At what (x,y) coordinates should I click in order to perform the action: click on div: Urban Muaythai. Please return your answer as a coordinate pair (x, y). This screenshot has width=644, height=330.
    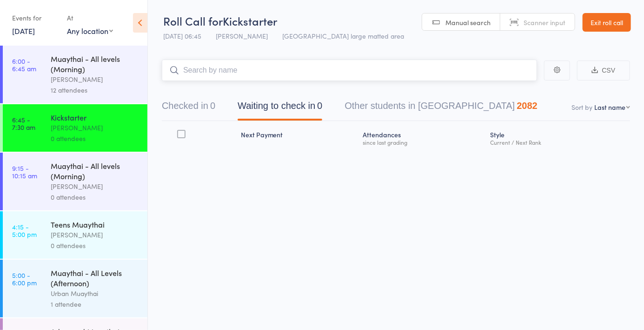
    Looking at the image, I should click on (95, 293).